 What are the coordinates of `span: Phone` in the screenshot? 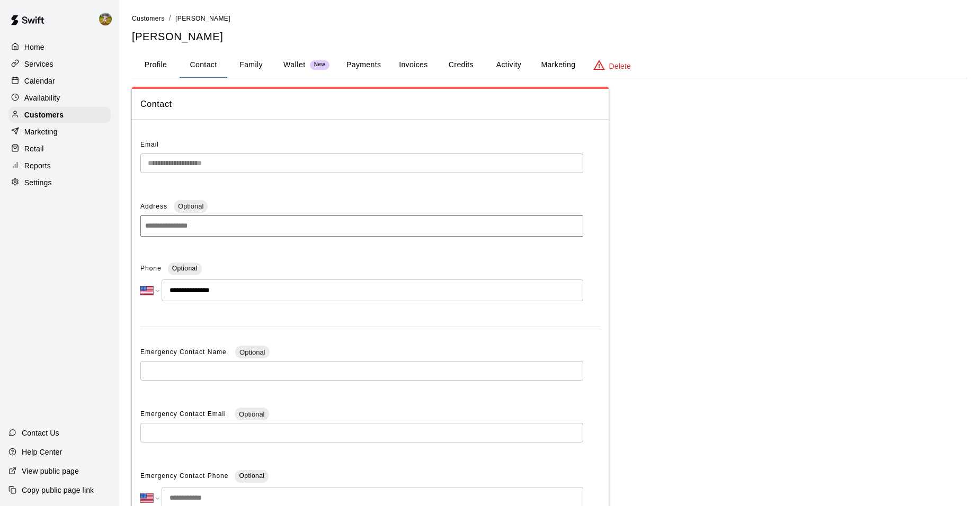 It's located at (151, 268).